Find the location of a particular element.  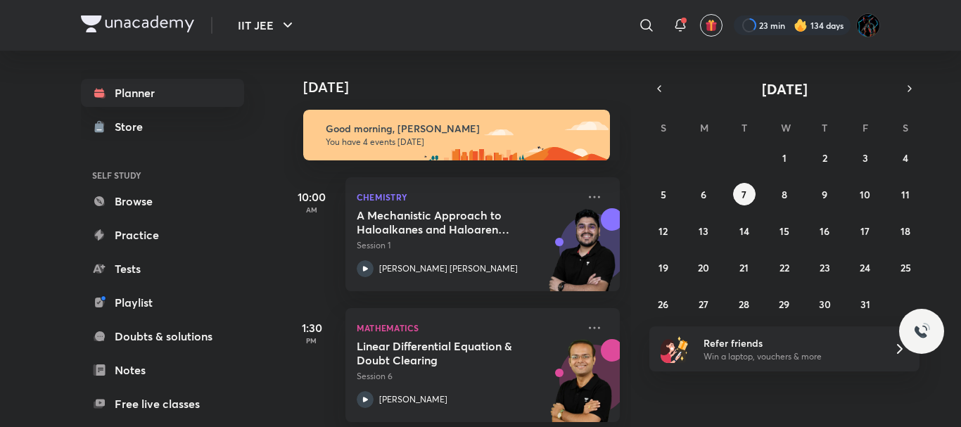

button: October 10, 2025 is located at coordinates (865, 194).